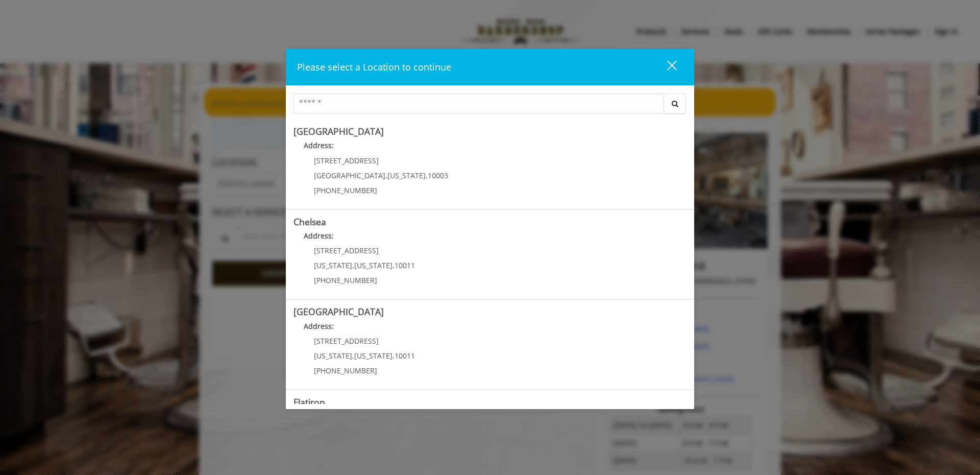 This screenshot has height=475, width=980. What do you see at coordinates (490, 106) in the screenshot?
I see `div: Center Select` at bounding box center [490, 106].